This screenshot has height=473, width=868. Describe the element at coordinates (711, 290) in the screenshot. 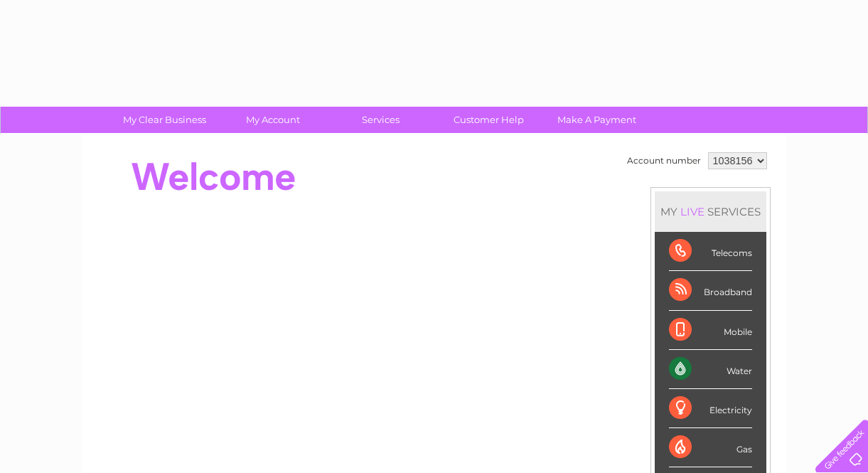

I see `div: Broadband` at that location.